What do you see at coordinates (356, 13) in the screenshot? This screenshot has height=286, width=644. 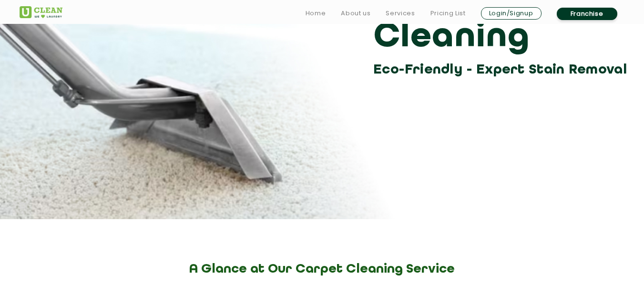 I see `a: About us` at bounding box center [356, 13].